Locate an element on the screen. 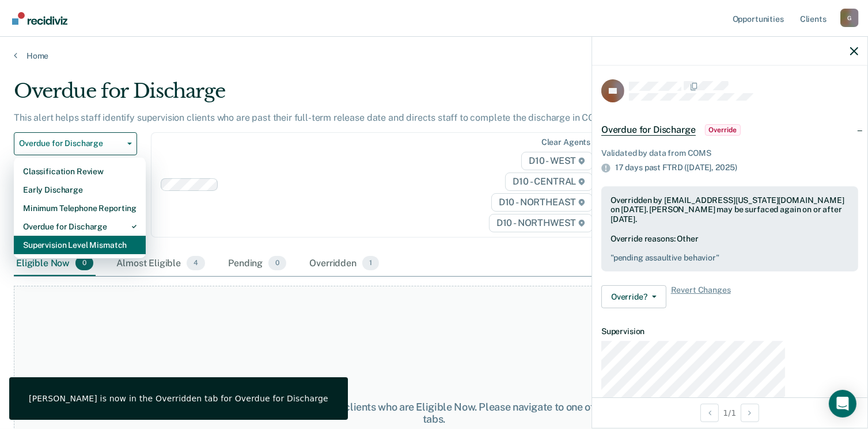 The height and width of the screenshot is (429, 868). span: D10 - NORTHEAST is located at coordinates (542, 203).